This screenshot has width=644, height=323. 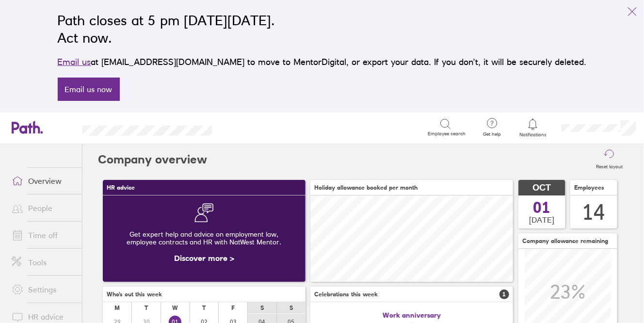 I want to click on a: People, so click(x=43, y=208).